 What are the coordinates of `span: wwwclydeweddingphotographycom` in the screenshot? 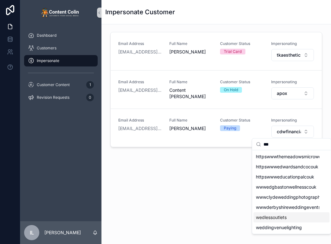 It's located at (287, 197).